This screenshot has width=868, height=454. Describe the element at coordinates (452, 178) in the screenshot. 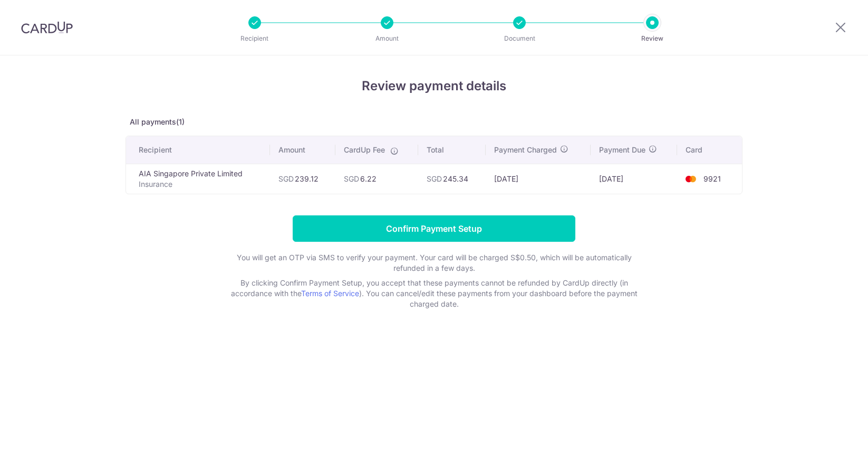

I see `td: 245.34` at that location.